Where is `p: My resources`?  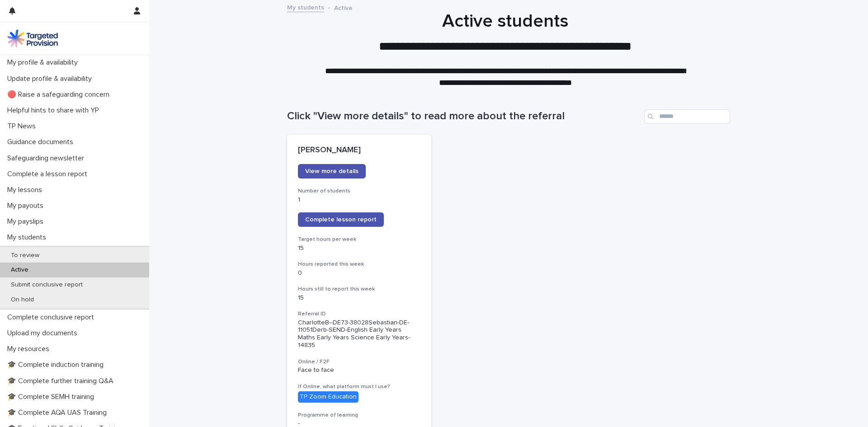 p: My resources is located at coordinates (30, 349).